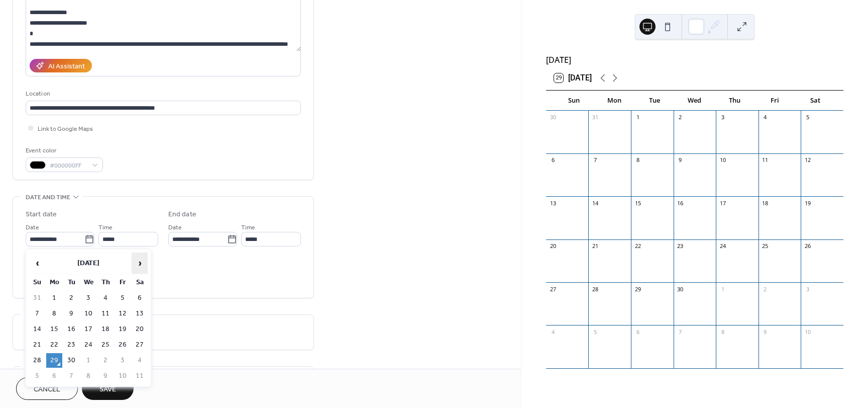  What do you see at coordinates (123, 360) in the screenshot?
I see `td: 3` at bounding box center [123, 360].